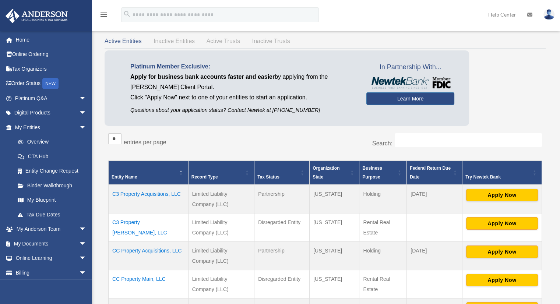 The image size is (560, 304). I want to click on p: Click "Apply Now" next to one of your entities to start an application., so click(243, 98).